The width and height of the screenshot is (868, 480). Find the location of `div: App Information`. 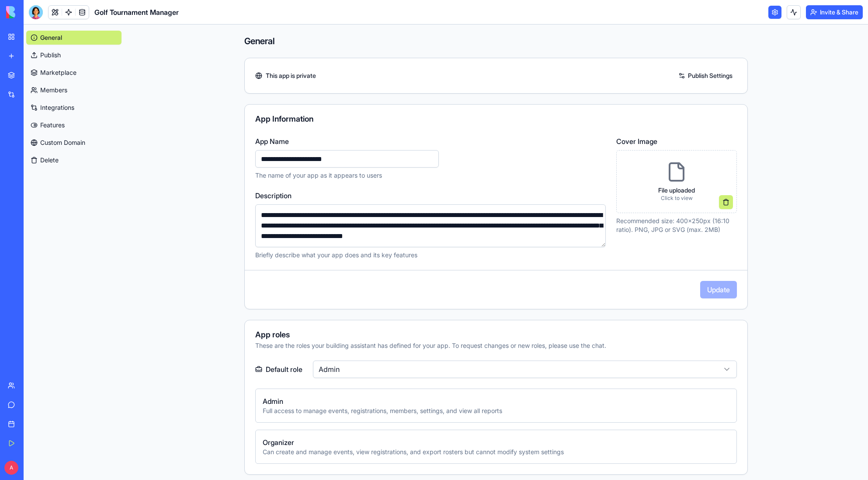

div: App Information is located at coordinates (497, 119).